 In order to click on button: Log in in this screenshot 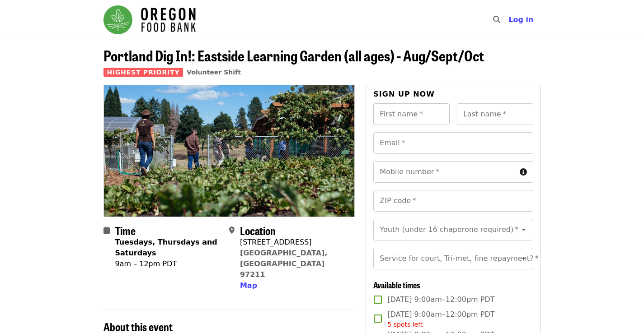, I will do `click(520, 20)`.